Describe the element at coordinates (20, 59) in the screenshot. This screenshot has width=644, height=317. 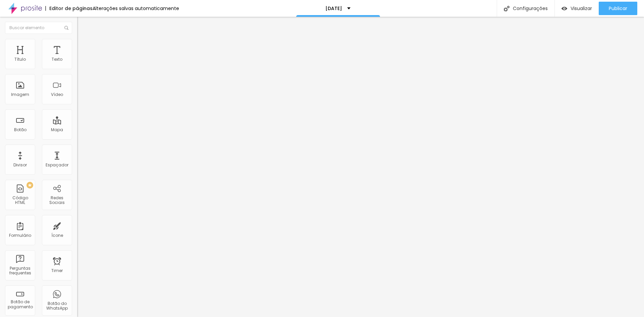
I see `div: Título` at that location.